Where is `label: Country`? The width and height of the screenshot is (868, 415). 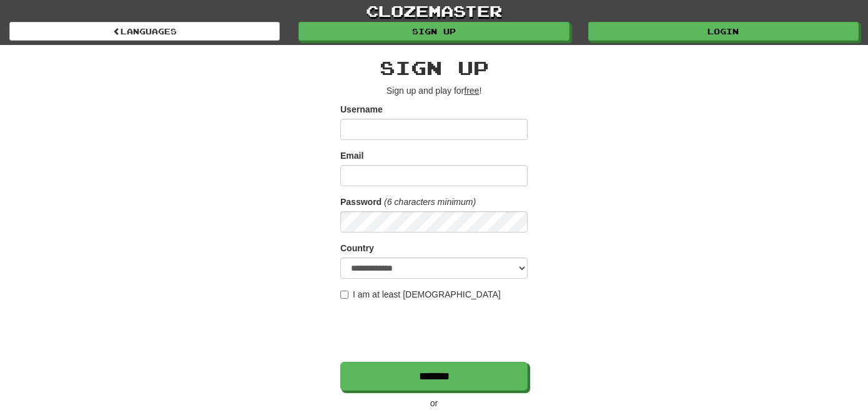
label: Country is located at coordinates (357, 248).